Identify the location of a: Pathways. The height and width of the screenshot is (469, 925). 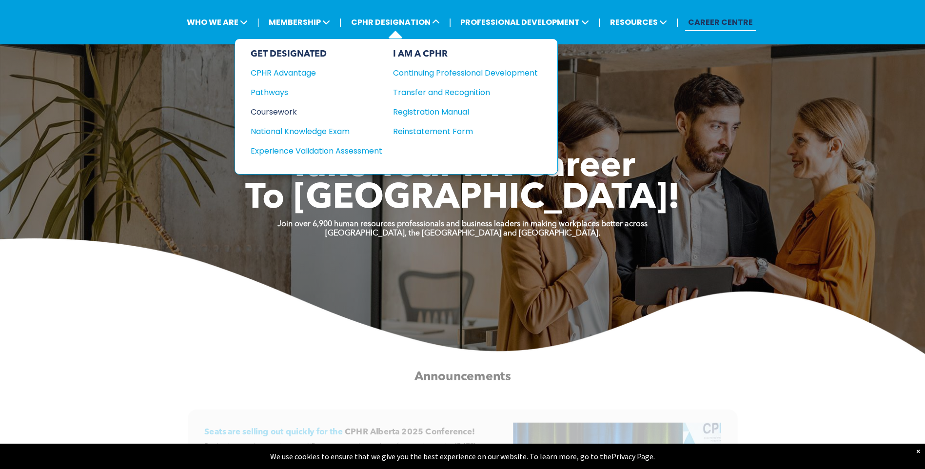
(317, 92).